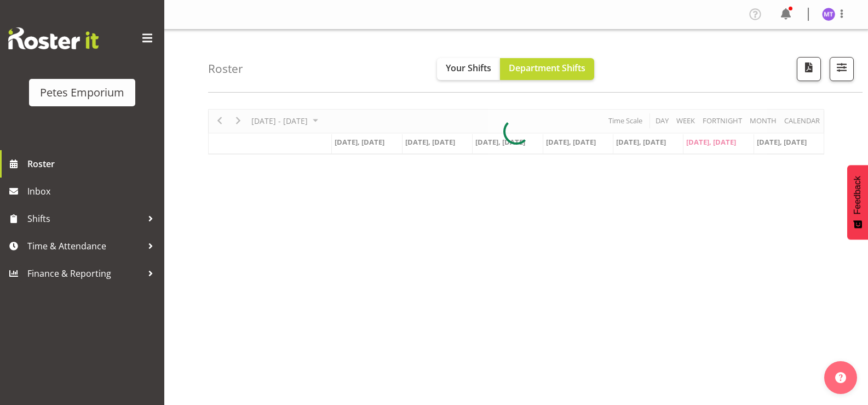  What do you see at coordinates (841, 69) in the screenshot?
I see `button: Filter Shifts` at bounding box center [841, 69].